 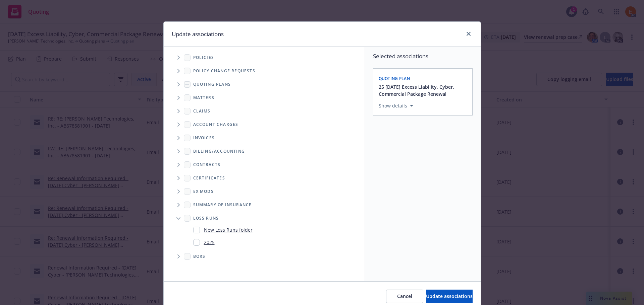 What do you see at coordinates (469, 34) in the screenshot?
I see `a: close` at bounding box center [469, 34].